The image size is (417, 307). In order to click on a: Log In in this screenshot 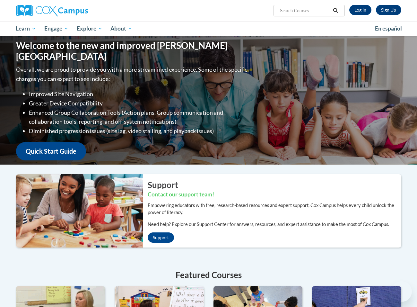, I will do `click(360, 10)`.